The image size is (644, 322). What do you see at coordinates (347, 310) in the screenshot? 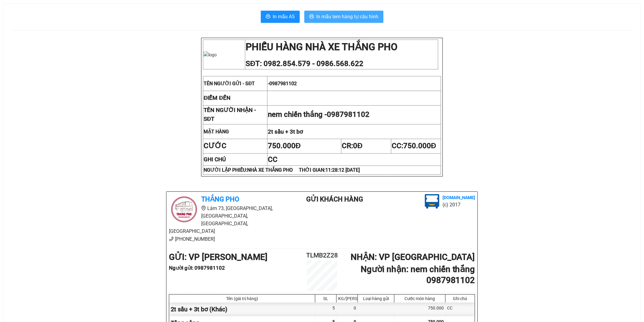
I see `div: 0` at bounding box center [347, 310].